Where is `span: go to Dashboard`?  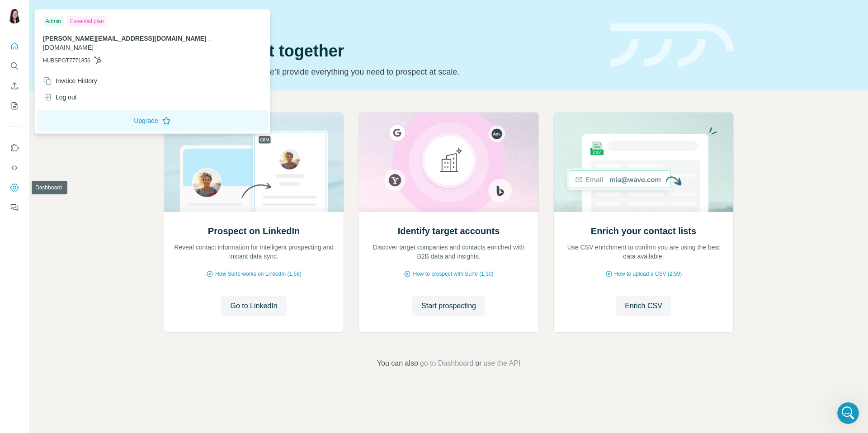 span: go to Dashboard is located at coordinates (447, 363).